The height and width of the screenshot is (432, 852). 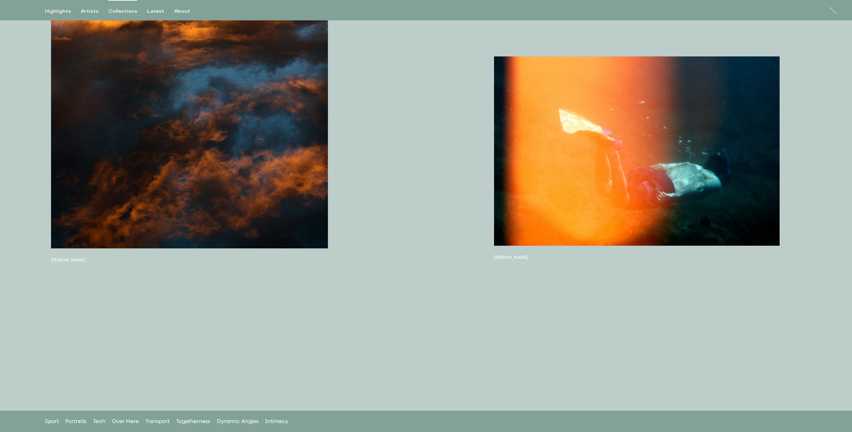 I want to click on button: Latest, so click(x=160, y=11).